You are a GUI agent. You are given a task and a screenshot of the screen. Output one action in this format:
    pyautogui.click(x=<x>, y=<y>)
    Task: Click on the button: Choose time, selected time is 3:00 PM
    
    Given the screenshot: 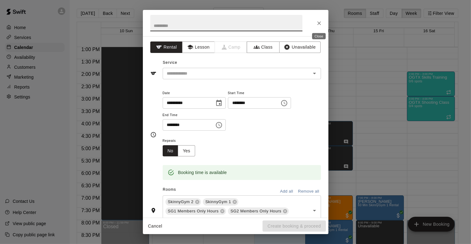 What is the action you would take?
    pyautogui.click(x=284, y=103)
    